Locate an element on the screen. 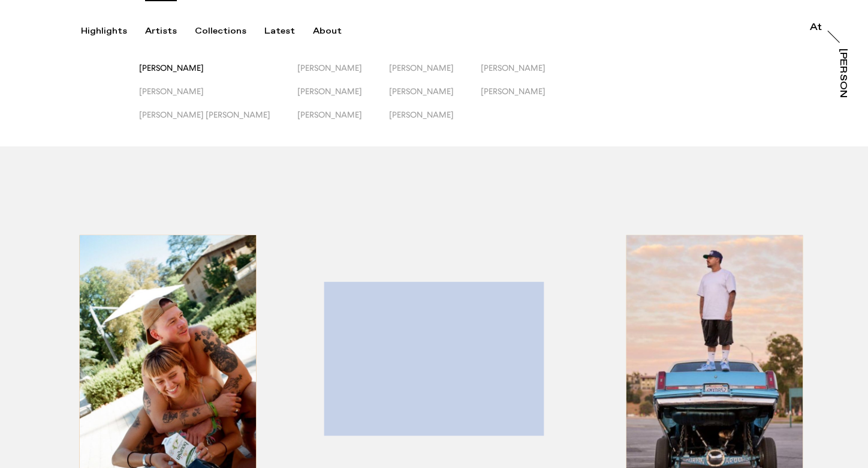  button: Highlights is located at coordinates (113, 31).